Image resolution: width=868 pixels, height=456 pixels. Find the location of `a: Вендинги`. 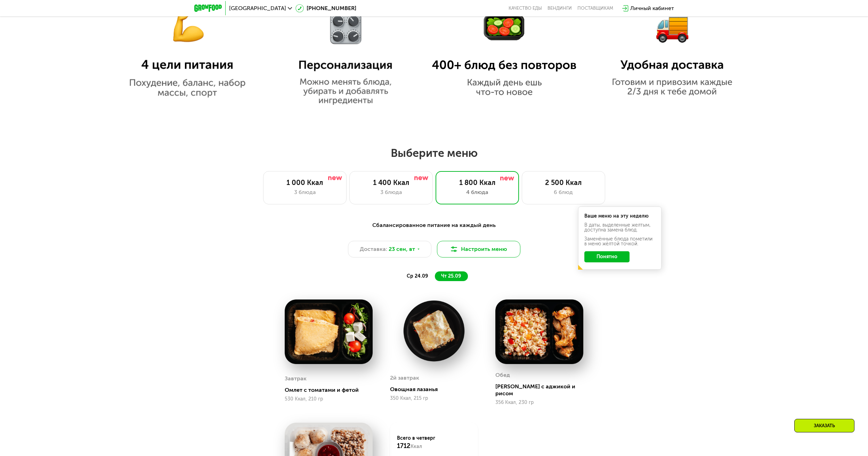

a: Вендинги is located at coordinates (559, 9).